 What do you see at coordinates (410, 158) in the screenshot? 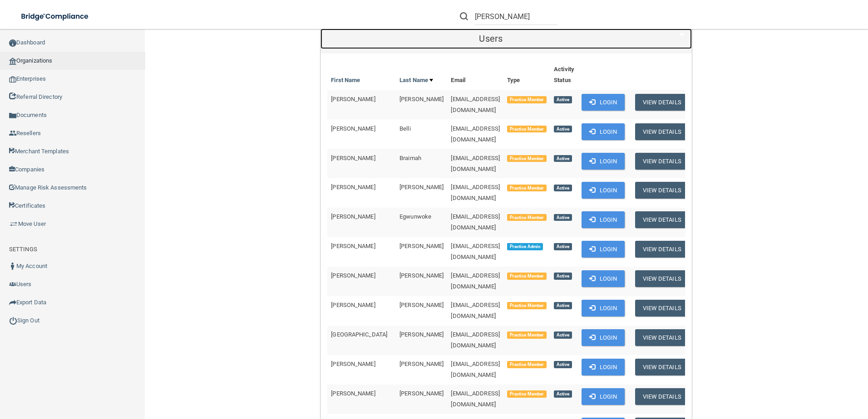
I see `span: Braimah` at bounding box center [410, 158].